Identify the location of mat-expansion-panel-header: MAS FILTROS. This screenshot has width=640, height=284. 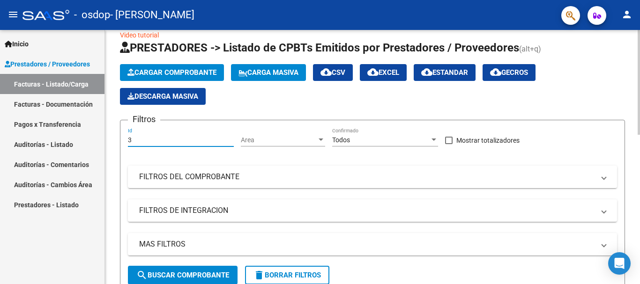
(372, 245).